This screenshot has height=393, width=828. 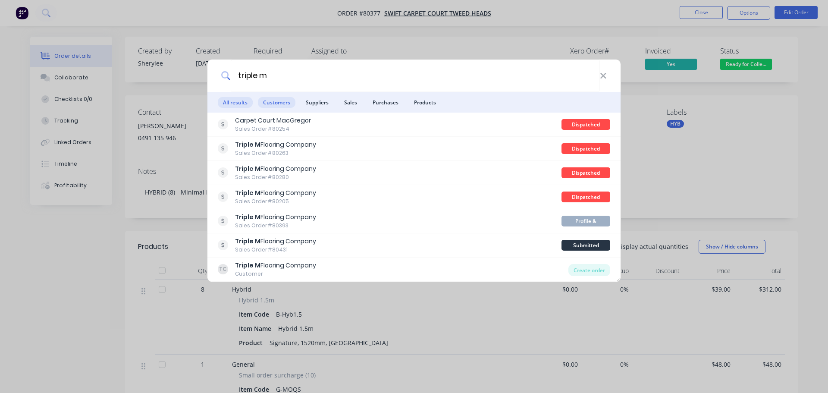 I want to click on div: Sales Order #80431, so click(x=275, y=250).